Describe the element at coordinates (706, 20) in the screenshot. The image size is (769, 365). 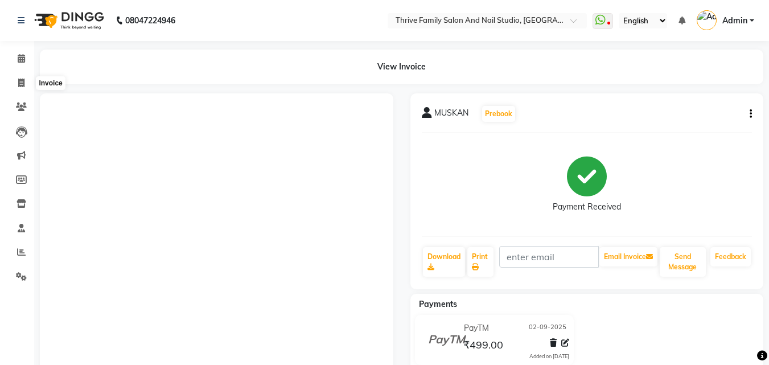
I see `img: Admin` at that location.